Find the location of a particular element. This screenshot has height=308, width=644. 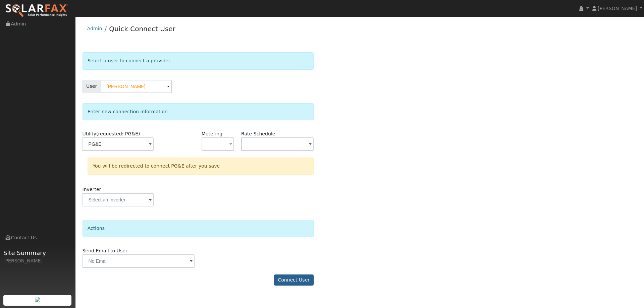

span: User is located at coordinates (91, 86).